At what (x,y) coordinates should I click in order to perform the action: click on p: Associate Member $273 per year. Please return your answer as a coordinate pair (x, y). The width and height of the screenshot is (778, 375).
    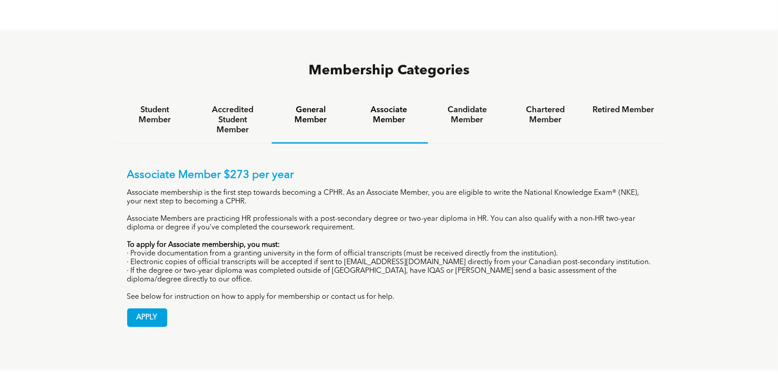
    Looking at the image, I should click on (389, 175).